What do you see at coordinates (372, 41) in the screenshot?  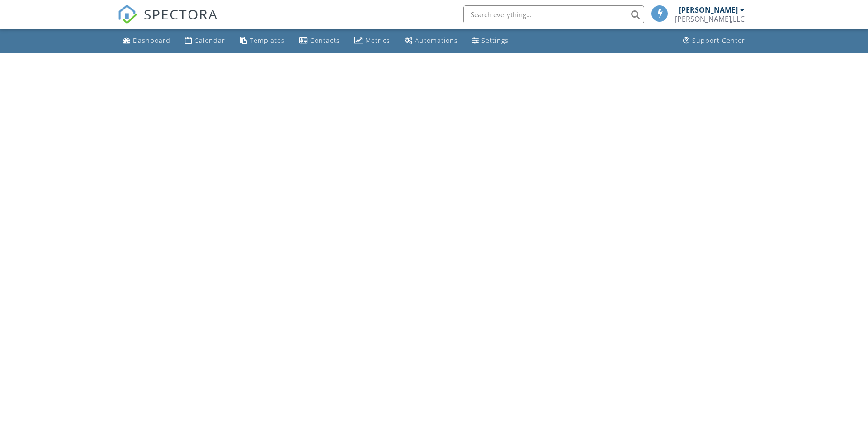 I see `a: Metrics` at bounding box center [372, 41].